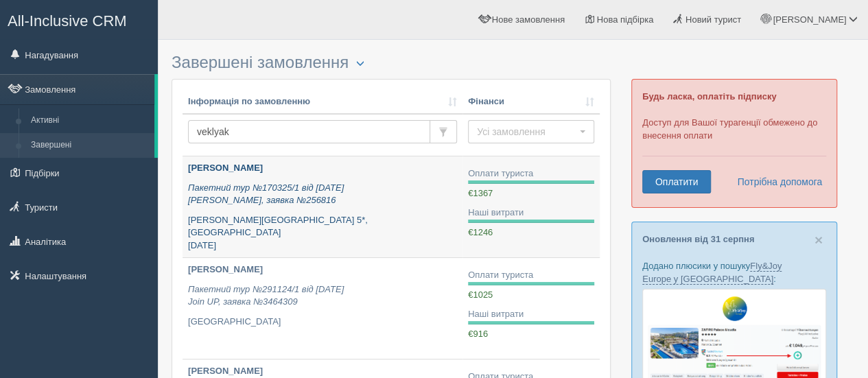 The width and height of the screenshot is (868, 378). What do you see at coordinates (735, 143) in the screenshot?
I see `div: Доступ для Вашої турагенції обмежено до внесення оплати` at bounding box center [735, 143].